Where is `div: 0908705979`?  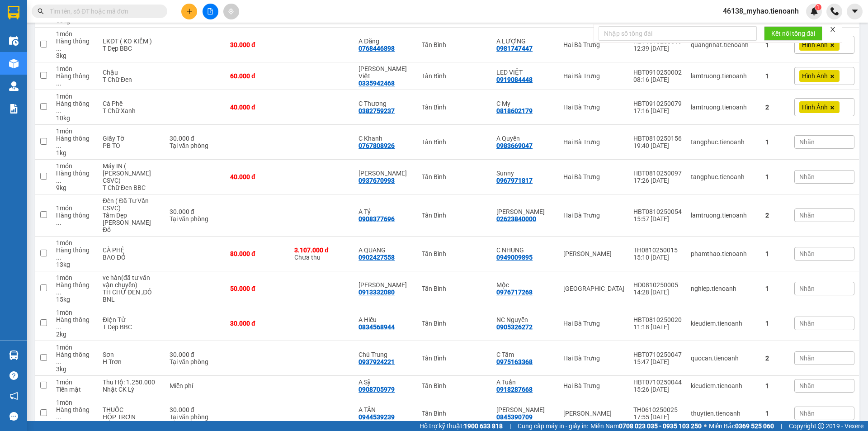 div: 0908705979 is located at coordinates (377, 389).